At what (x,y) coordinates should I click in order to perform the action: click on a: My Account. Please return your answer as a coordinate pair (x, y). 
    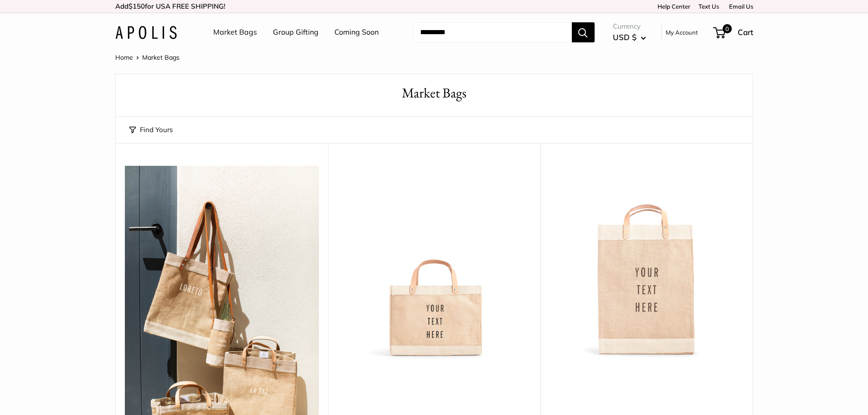
    Looking at the image, I should click on (682, 33).